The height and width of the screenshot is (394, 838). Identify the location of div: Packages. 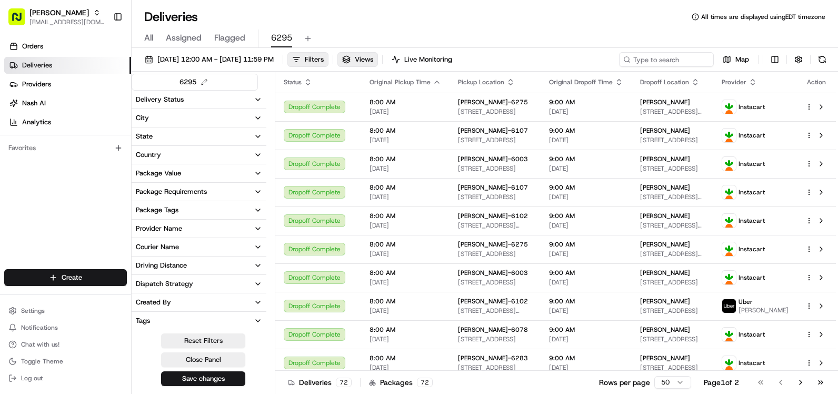
(401, 382).